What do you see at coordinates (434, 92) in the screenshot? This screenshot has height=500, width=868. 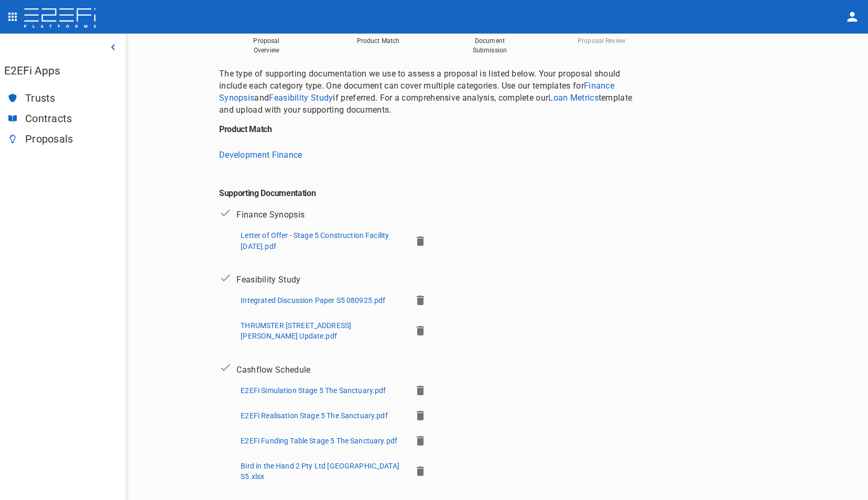 I see `p: The type of supporting documentation we use to assess a proposal is listed below. Your proposal s...` at bounding box center [434, 92].